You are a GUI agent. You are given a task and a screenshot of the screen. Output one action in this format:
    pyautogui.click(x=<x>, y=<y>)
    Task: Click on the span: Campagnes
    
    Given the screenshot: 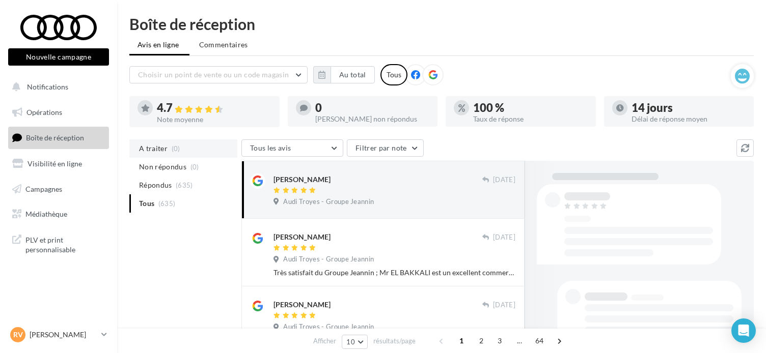 What is the action you would take?
    pyautogui.click(x=44, y=188)
    